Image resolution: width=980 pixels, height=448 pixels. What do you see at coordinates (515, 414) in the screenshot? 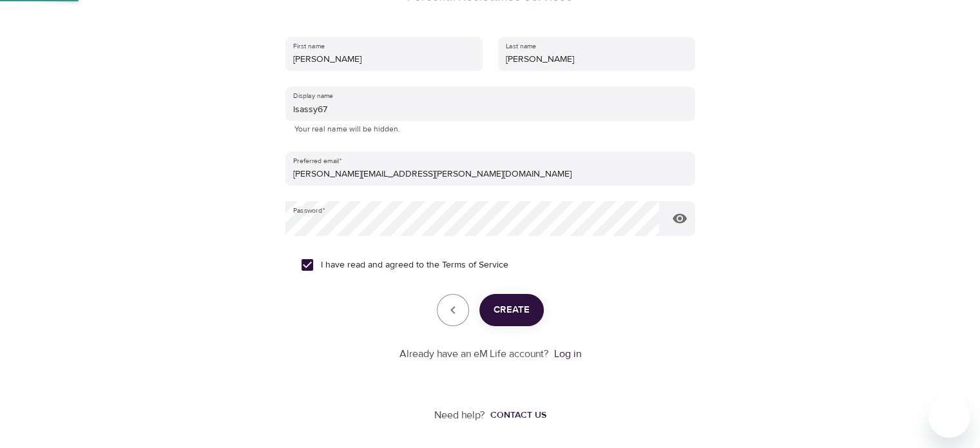
I see `a: Contact us` at bounding box center [515, 414].